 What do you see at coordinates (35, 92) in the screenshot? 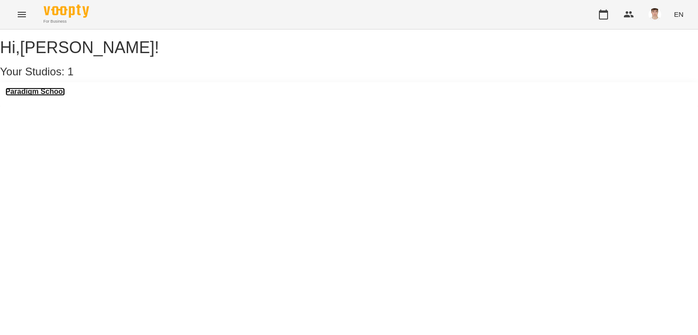
I see `a: Paradigm School` at bounding box center [35, 92].